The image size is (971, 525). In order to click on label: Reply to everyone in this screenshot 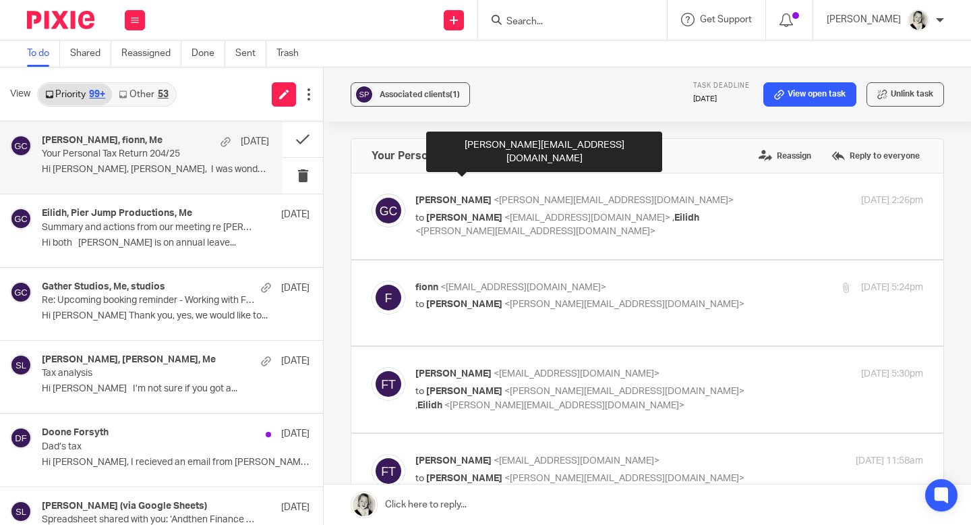, I will do `click(876, 156)`.